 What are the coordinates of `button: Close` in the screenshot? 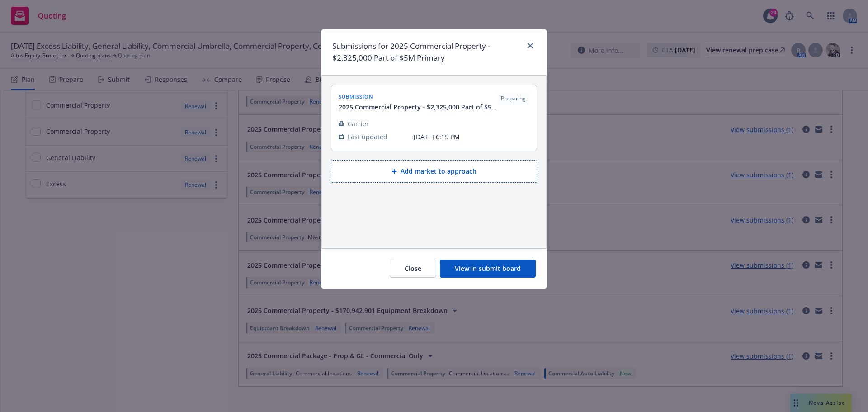 It's located at (413, 269).